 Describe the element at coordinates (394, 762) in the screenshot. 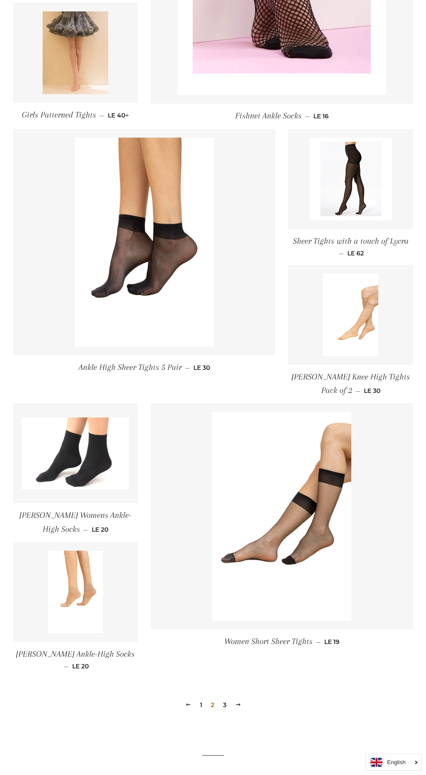

I see `a: English` at that location.